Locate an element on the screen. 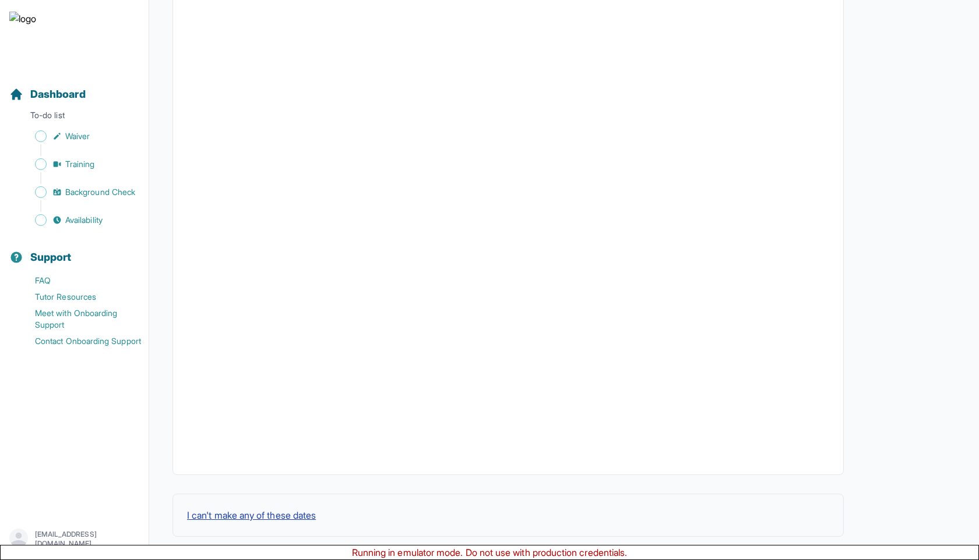 The height and width of the screenshot is (560, 979). button: I can't make any of these dates is located at coordinates (251, 516).